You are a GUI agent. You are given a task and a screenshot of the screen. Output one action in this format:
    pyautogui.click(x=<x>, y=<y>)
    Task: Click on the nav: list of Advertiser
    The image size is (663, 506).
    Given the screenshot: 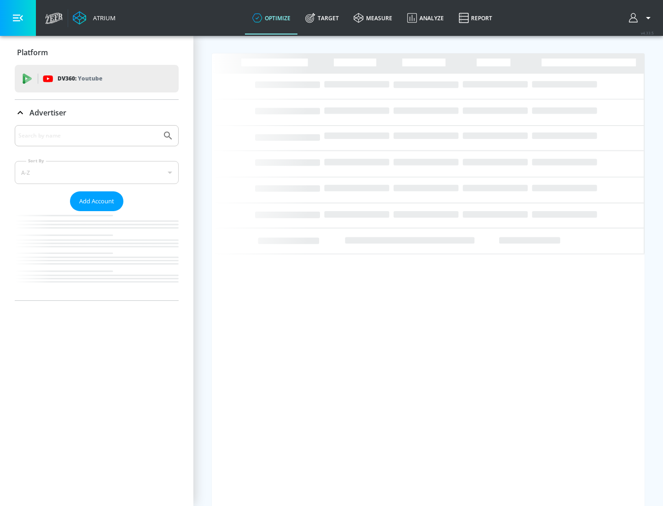 What is the action you would take?
    pyautogui.click(x=97, y=256)
    